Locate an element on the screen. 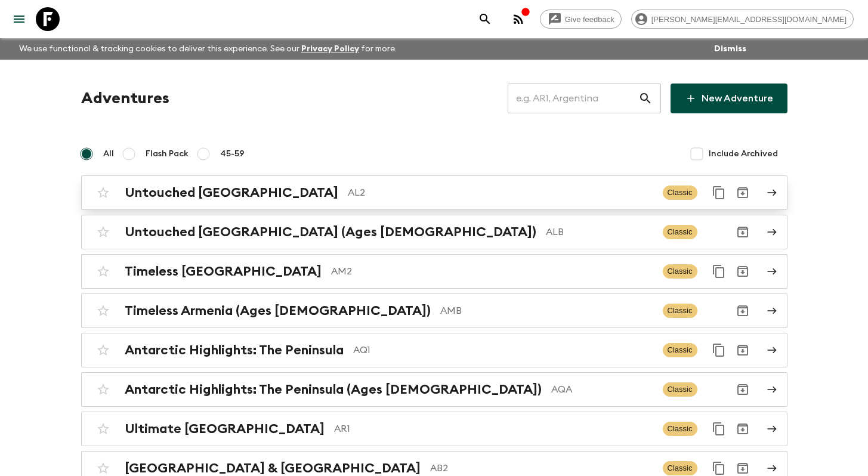 This screenshot has height=476, width=868. button: Dismiss is located at coordinates (730, 49).